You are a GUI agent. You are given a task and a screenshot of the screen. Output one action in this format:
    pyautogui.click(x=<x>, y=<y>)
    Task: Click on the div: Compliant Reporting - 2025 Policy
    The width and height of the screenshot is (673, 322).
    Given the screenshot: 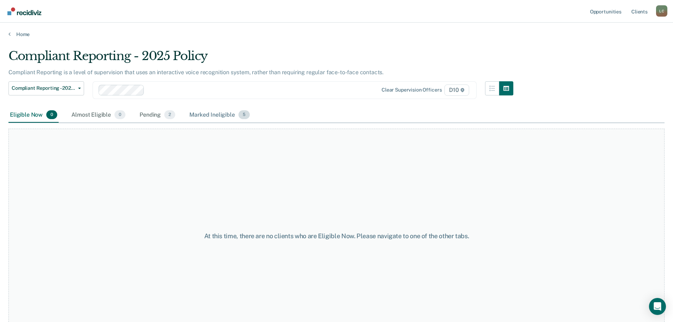 What is the action you would take?
    pyautogui.click(x=261, y=59)
    